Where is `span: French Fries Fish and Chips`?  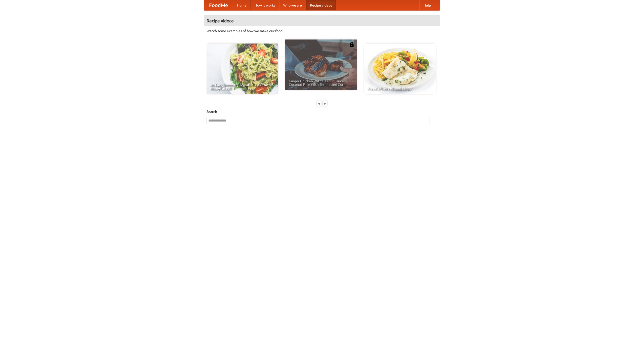 span: French Fries Fish and Chips is located at coordinates (400, 88).